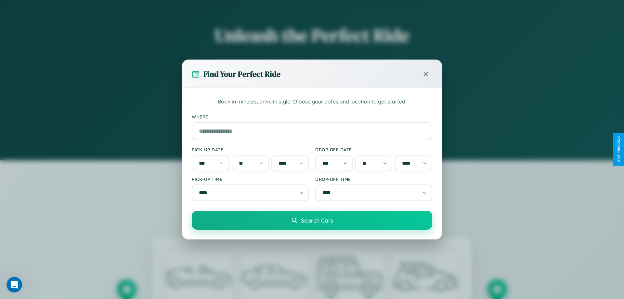 This screenshot has height=299, width=624. What do you see at coordinates (317, 220) in the screenshot?
I see `span: Search Cars` at bounding box center [317, 220].